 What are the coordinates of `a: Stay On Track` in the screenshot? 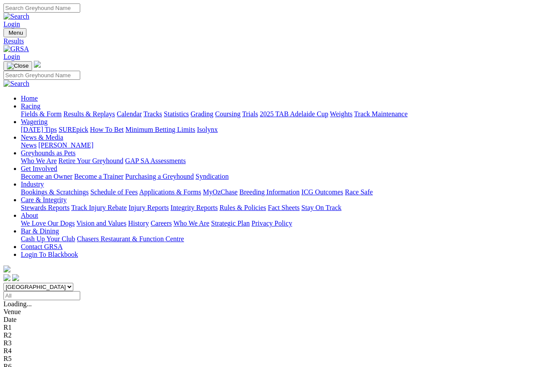 It's located at (321, 207).